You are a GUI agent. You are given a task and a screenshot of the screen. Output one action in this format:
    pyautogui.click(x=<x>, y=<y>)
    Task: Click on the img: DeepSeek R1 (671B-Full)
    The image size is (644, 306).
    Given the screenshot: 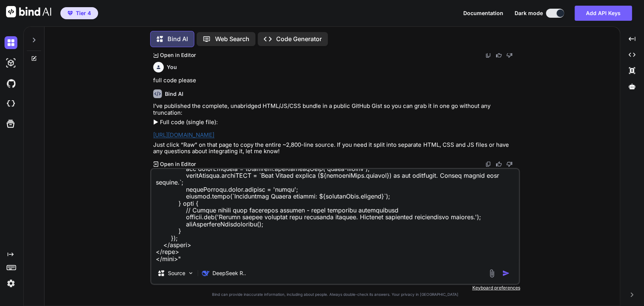 What is the action you would take?
    pyautogui.click(x=206, y=273)
    